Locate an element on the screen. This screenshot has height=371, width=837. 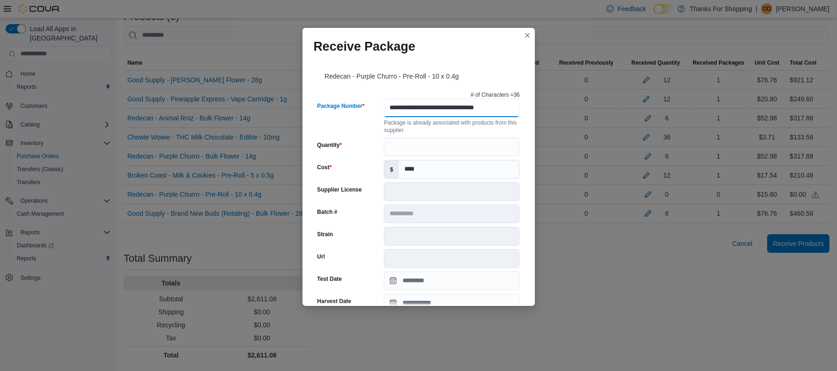
label: Supplier License is located at coordinates (340, 190).